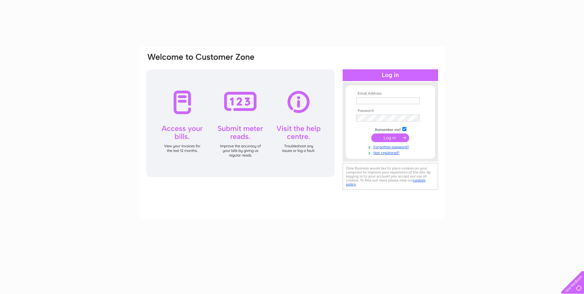 The image size is (584, 294). Describe the element at coordinates (390, 138) in the screenshot. I see `input: Submit` at that location.